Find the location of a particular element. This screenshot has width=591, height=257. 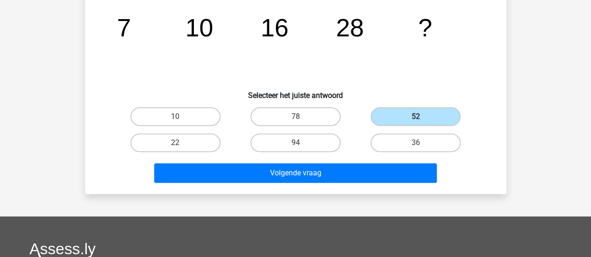

button: Volgende vraag is located at coordinates (295, 173).